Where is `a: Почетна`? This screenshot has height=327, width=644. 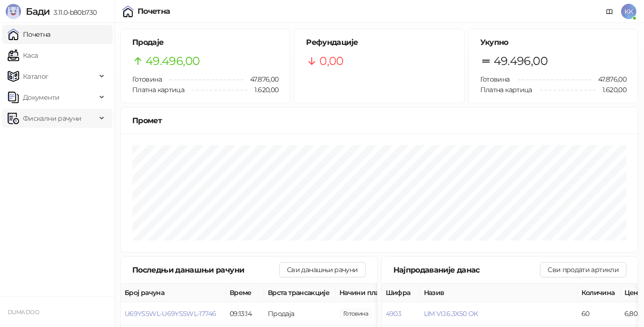
a: Почетна is located at coordinates (29, 34).